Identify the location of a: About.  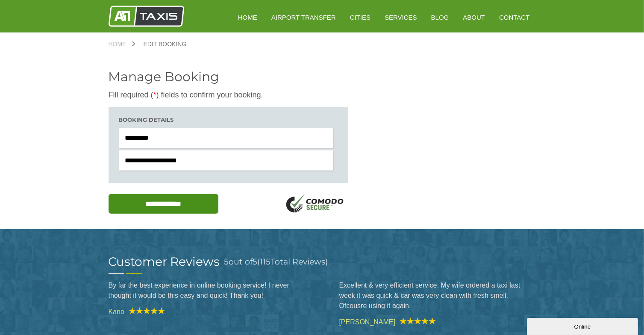
(474, 17).